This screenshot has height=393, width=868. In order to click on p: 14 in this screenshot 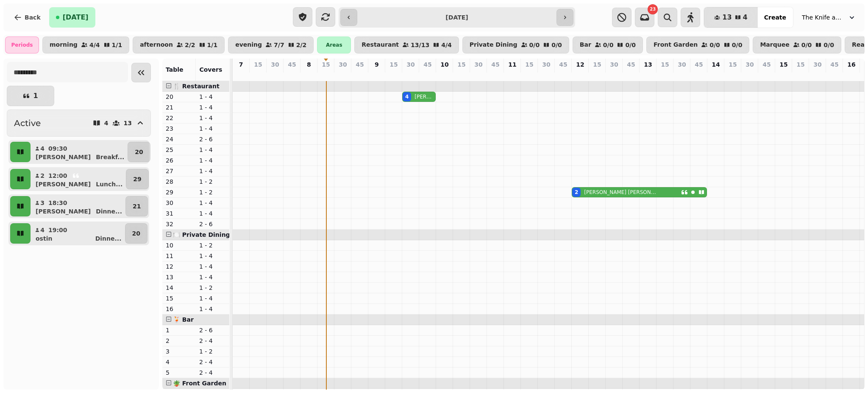, I will do `click(179, 288)`.